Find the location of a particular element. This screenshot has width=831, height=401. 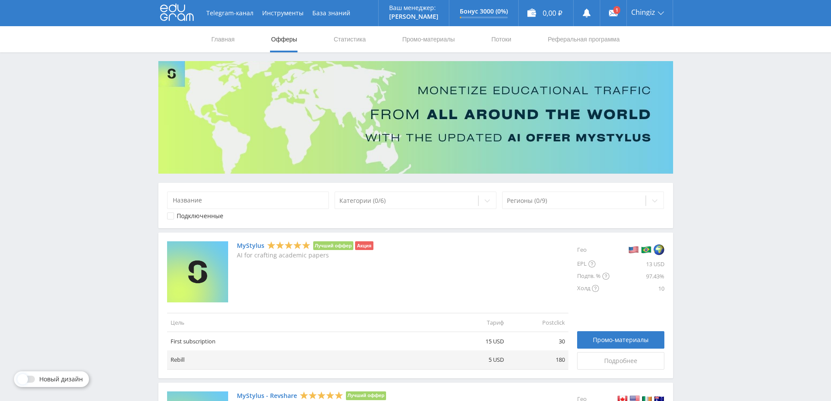

td: 5 USD is located at coordinates (477, 359).